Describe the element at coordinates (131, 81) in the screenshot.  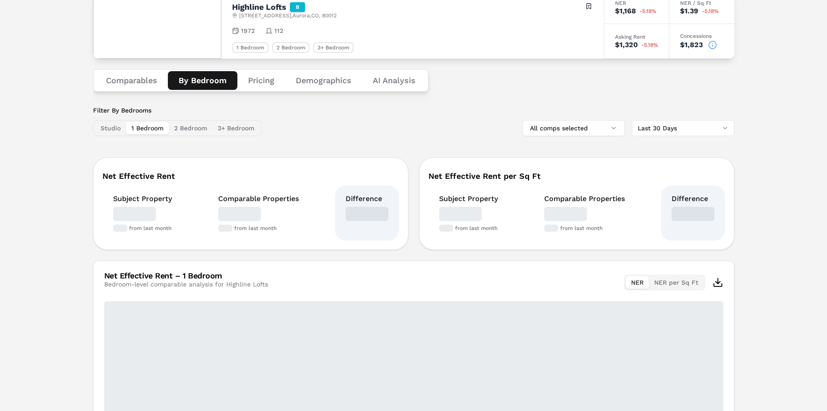
I see `button: Comparables` at that location.